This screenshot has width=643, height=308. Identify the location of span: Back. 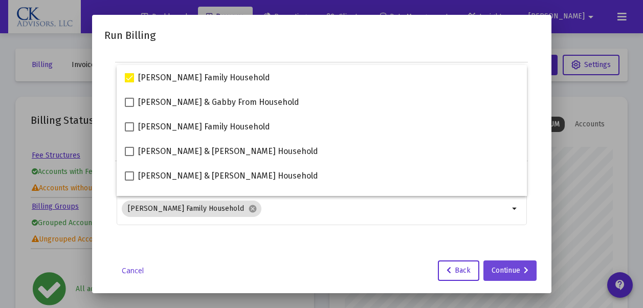
(458, 270).